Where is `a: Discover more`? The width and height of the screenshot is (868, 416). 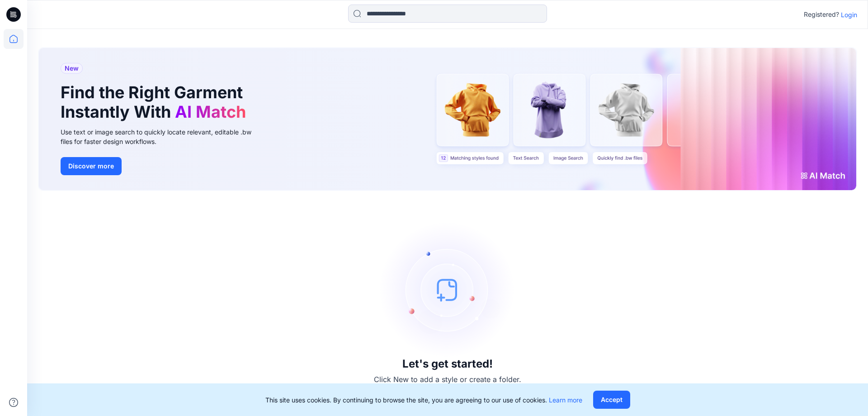 a: Discover more is located at coordinates (91, 166).